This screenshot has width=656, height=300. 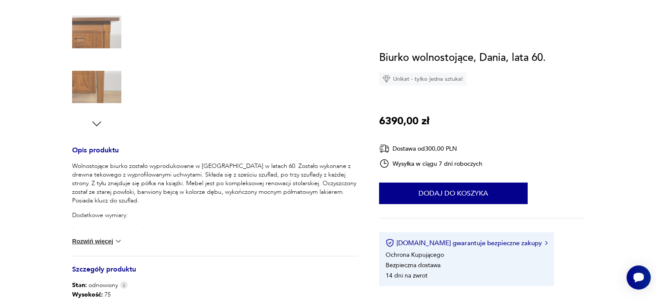 I want to click on li: 14 dni na zwrot, so click(x=406, y=275).